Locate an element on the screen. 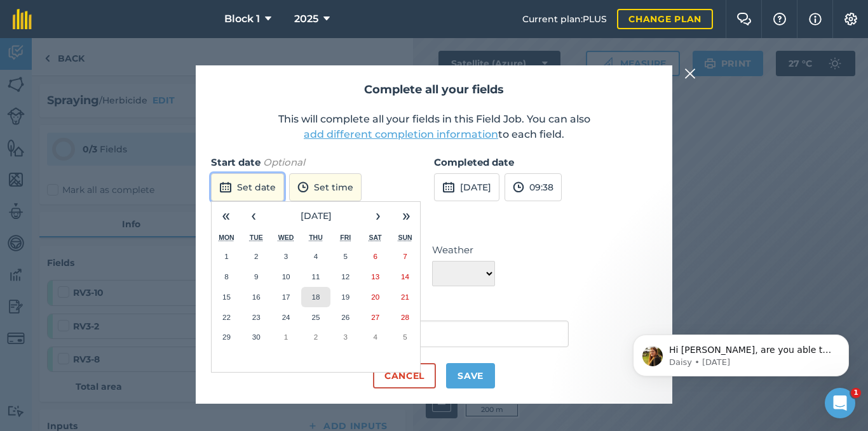 This screenshot has height=431, width=868. abbr: September 24, 2025 is located at coordinates (286, 317).